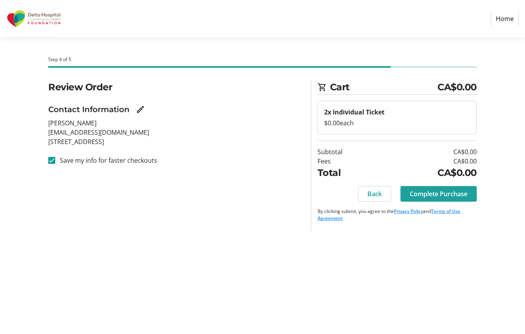  Describe the element at coordinates (89, 109) in the screenshot. I see `h3: Contact Information` at that location.